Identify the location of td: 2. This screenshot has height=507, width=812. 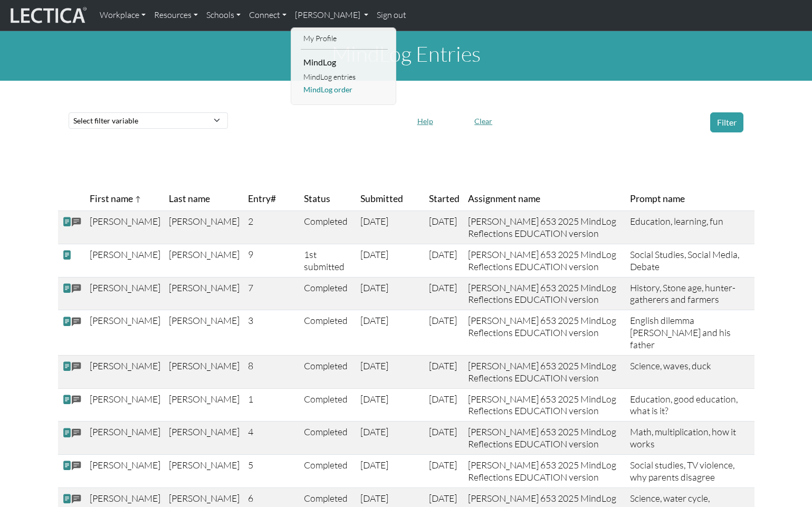
(272, 227).